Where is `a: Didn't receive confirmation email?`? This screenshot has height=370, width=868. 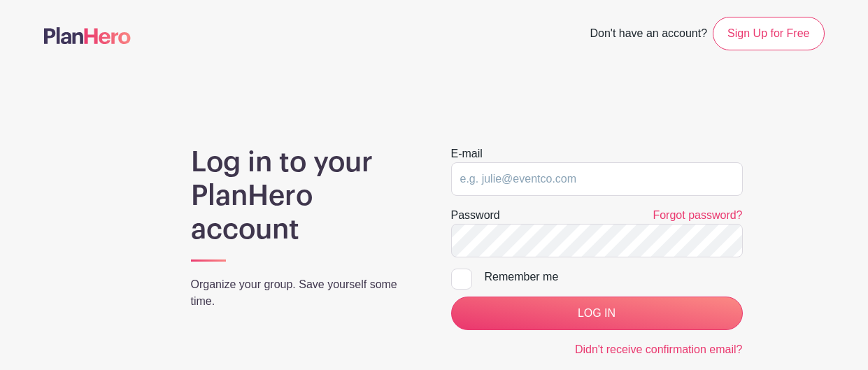
a: Didn't receive confirmation email? is located at coordinates (659, 349).